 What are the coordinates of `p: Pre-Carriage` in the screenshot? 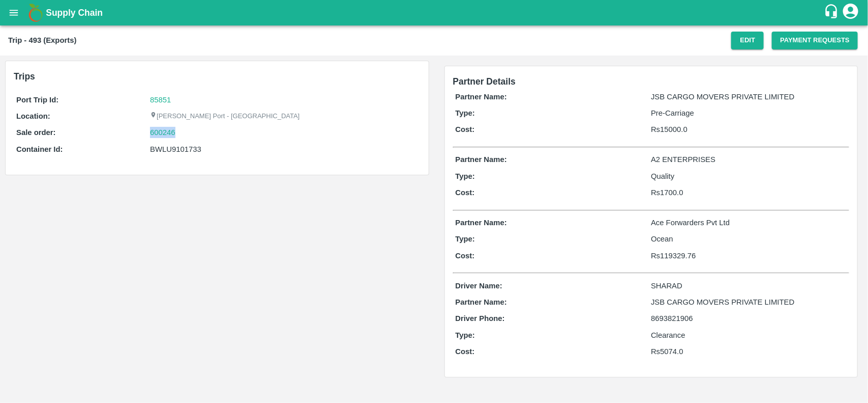 It's located at (749, 113).